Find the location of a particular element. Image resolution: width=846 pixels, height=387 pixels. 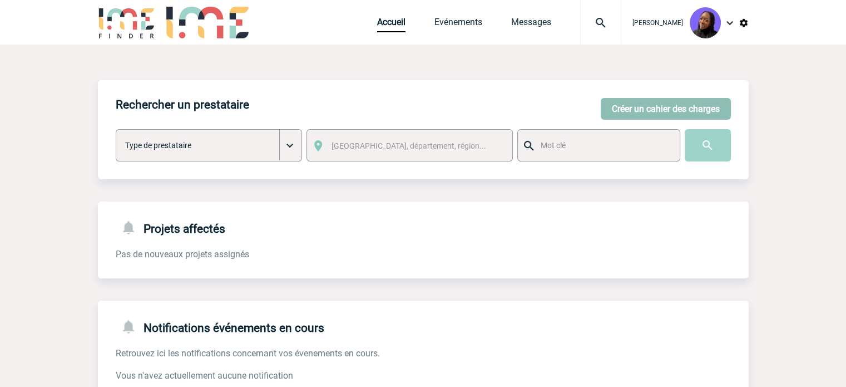

a: Messages is located at coordinates (531, 24).